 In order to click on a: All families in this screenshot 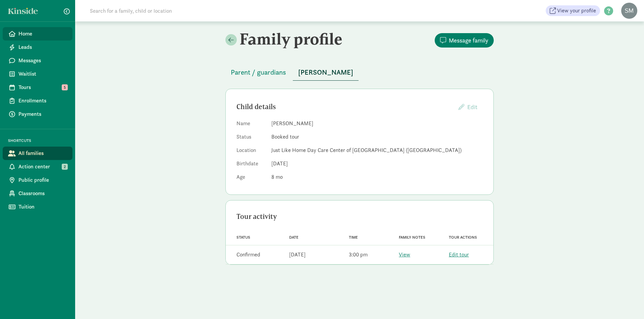, I will do `click(37, 153)`.